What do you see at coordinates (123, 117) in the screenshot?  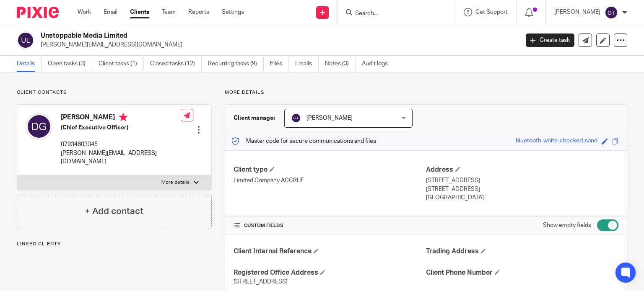 I see `i: Primary` at bounding box center [123, 117].